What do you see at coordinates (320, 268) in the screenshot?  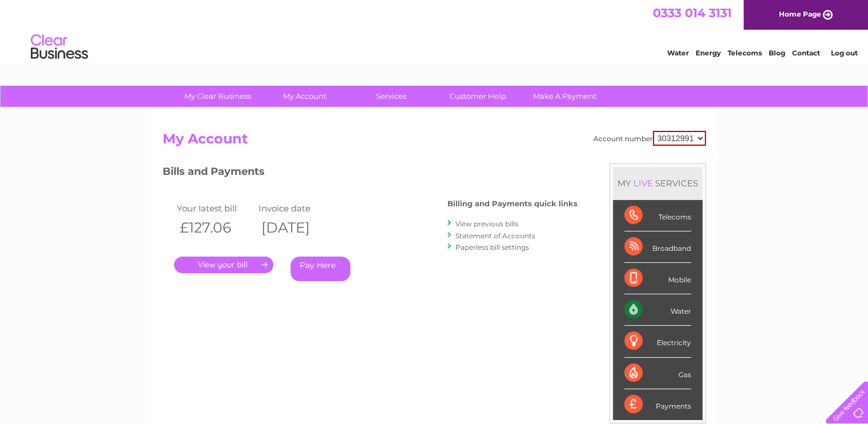 I see `a: Pay Here` at bounding box center [320, 268].